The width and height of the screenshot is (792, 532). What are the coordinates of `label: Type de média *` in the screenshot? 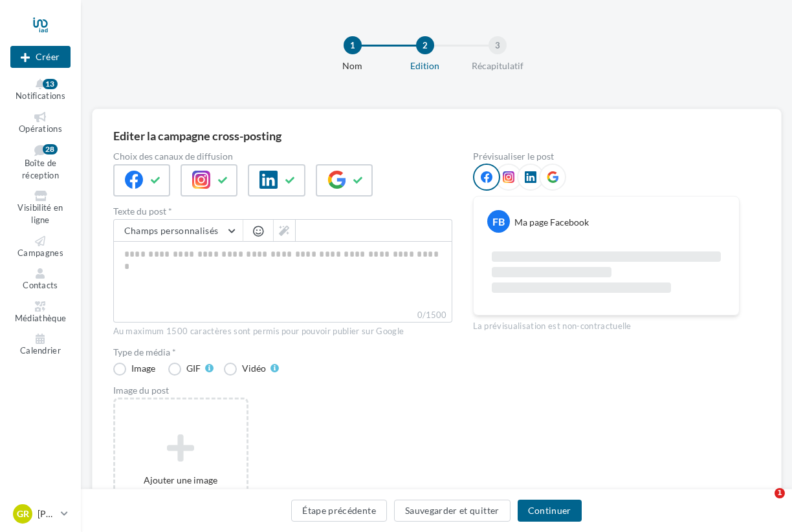 It's located at (283, 352).